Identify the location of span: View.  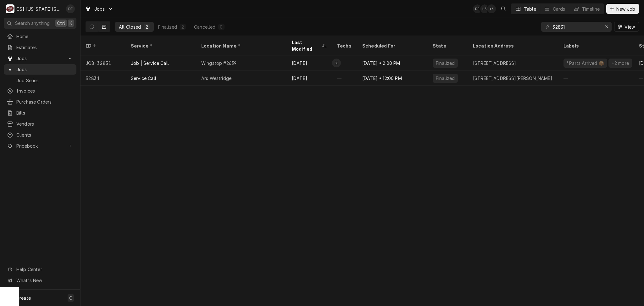
(629, 27).